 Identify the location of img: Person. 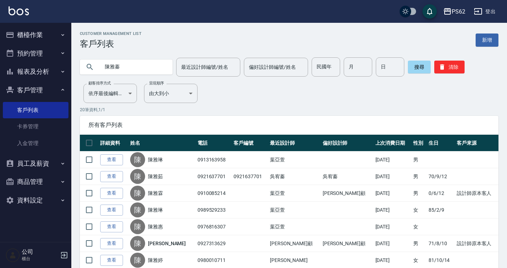
(13, 255).